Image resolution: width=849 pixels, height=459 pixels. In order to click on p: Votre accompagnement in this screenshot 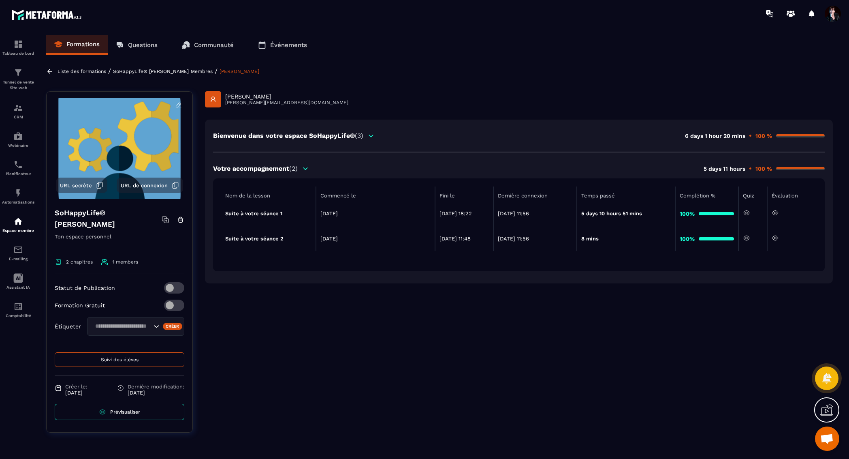, I will do `click(255, 168)`.